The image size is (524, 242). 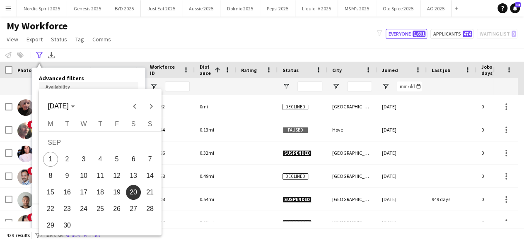 I want to click on button: 26-09-2025, so click(x=117, y=209).